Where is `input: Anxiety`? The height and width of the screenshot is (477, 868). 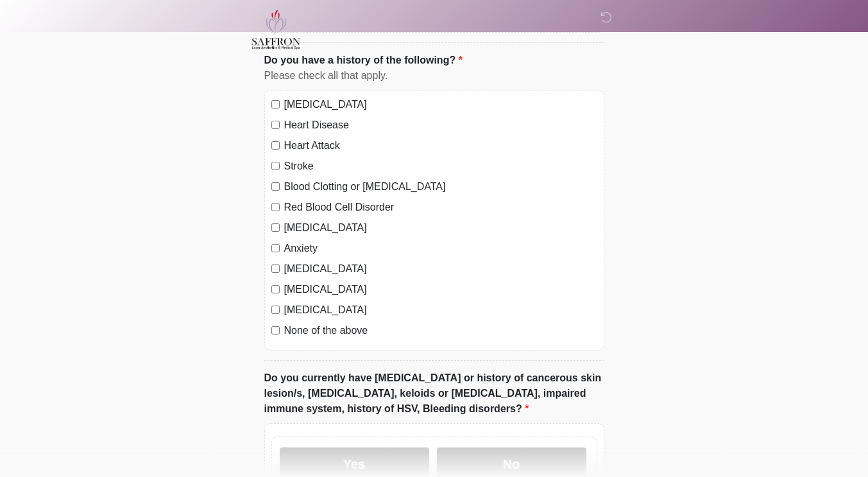
input: Anxiety is located at coordinates (275, 247).